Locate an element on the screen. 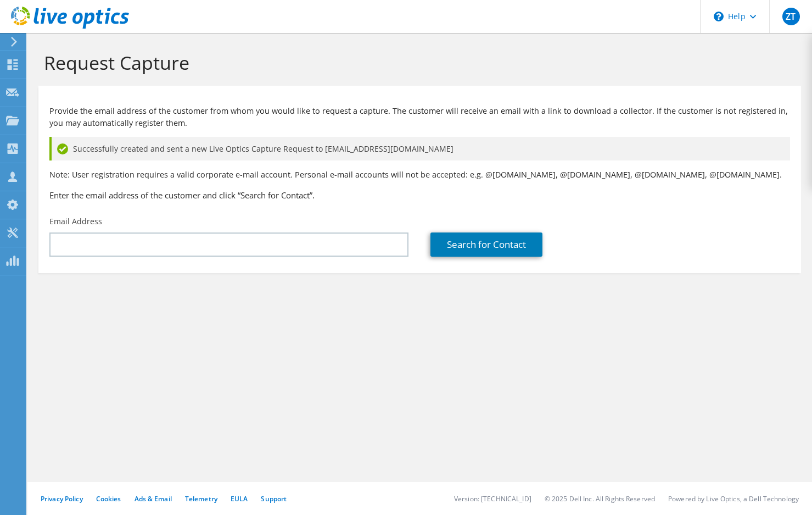  li: Powered by Live Optics, a Dell Technology is located at coordinates (733, 498).